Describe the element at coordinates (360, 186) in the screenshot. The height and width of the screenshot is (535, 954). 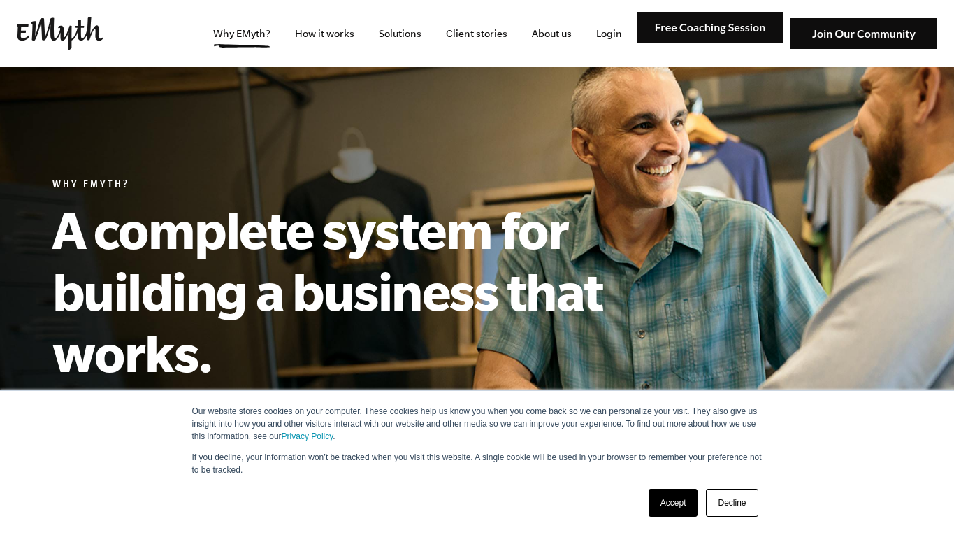
I see `h6: Why EMyth?` at that location.